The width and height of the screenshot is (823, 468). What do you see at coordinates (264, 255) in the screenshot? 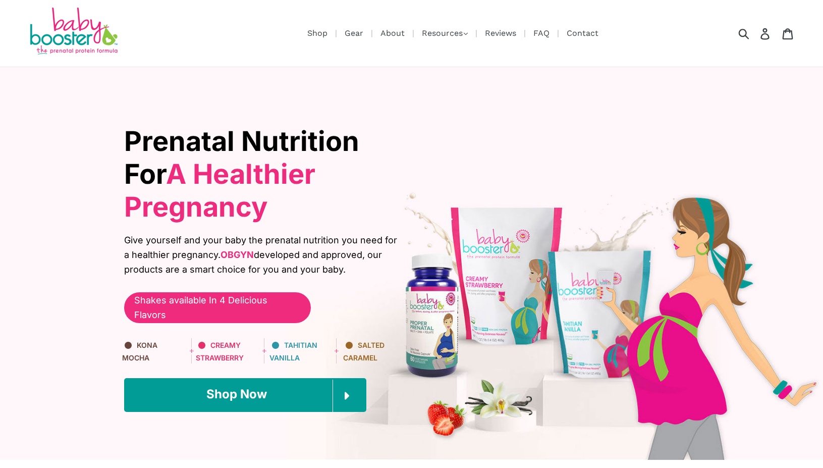
I see `span: Give yourself and your baby the prenatal nutrition you need for a healthier pregnancy. developed ...` at bounding box center [264, 255].